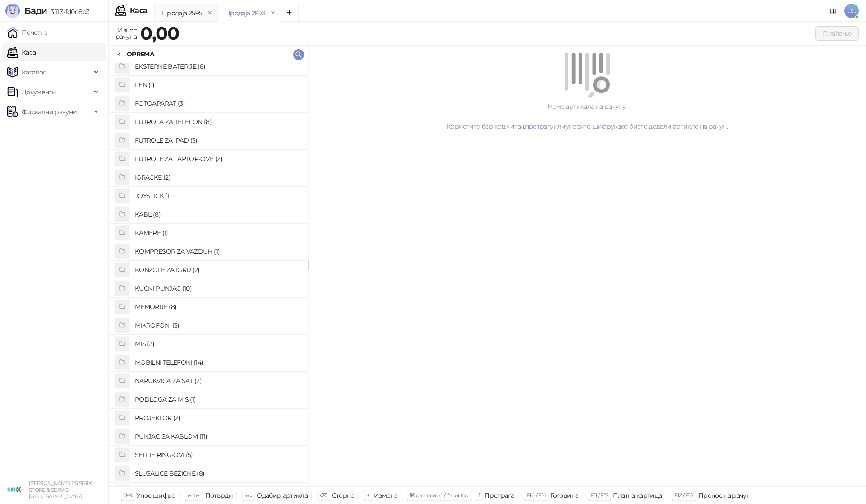  I want to click on h4: SLUSALICE ZICNE (7), so click(217, 492).